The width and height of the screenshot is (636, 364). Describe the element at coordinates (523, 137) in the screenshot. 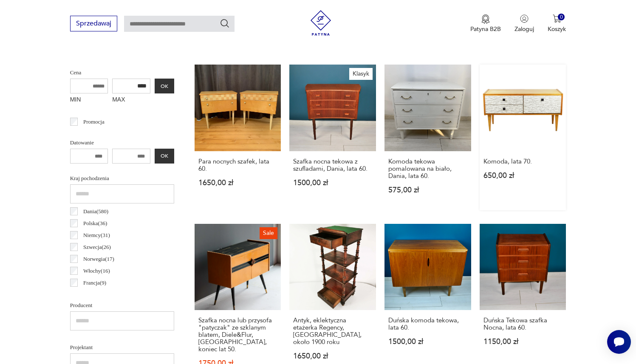

I see `a: Komoda, lata 70.Komoda, lata 70.650,00 zł` at that location.